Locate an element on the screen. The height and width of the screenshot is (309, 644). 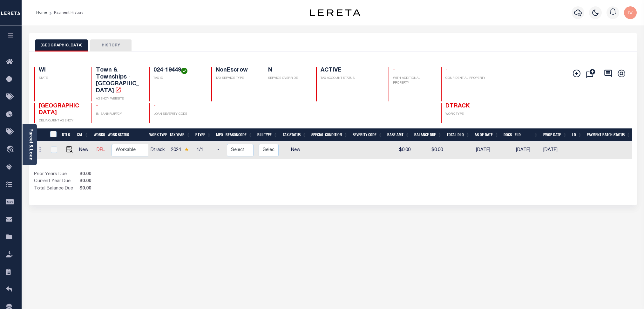
th: DTLS is located at coordinates (67, 135).